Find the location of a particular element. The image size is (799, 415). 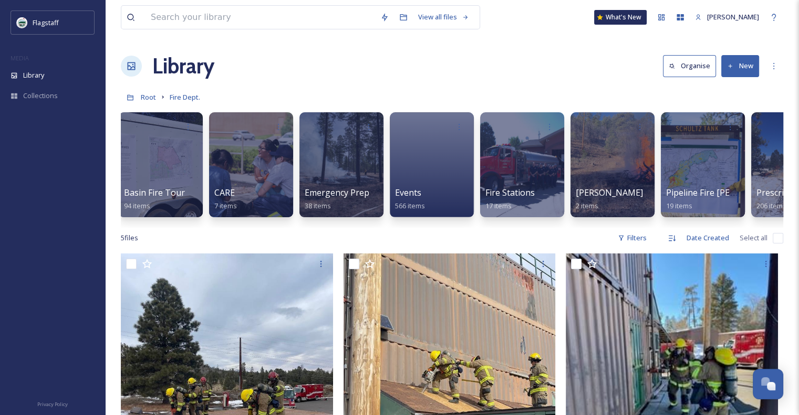

span: Fire Stations is located at coordinates (510, 193).